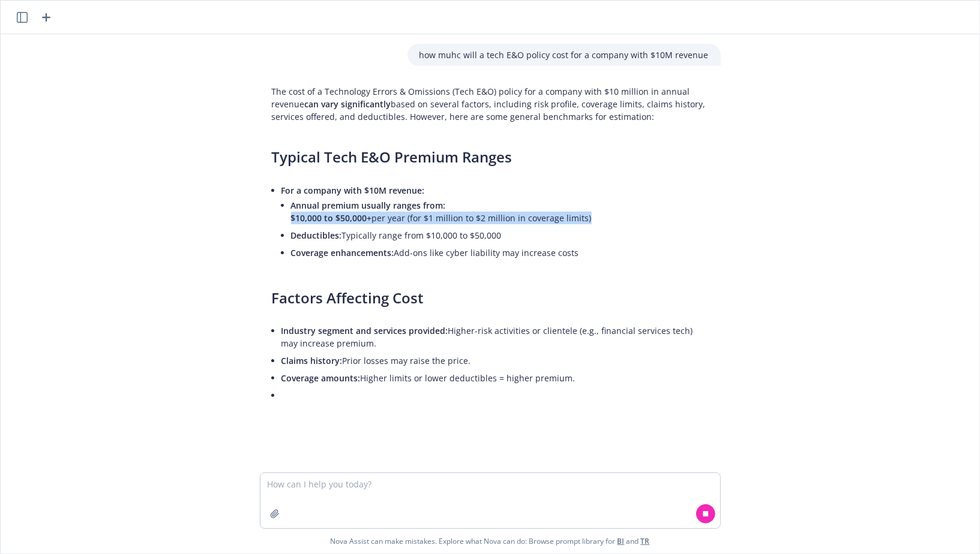 This screenshot has height=554, width=980. Describe the element at coordinates (621, 541) in the screenshot. I see `a: BI` at that location.